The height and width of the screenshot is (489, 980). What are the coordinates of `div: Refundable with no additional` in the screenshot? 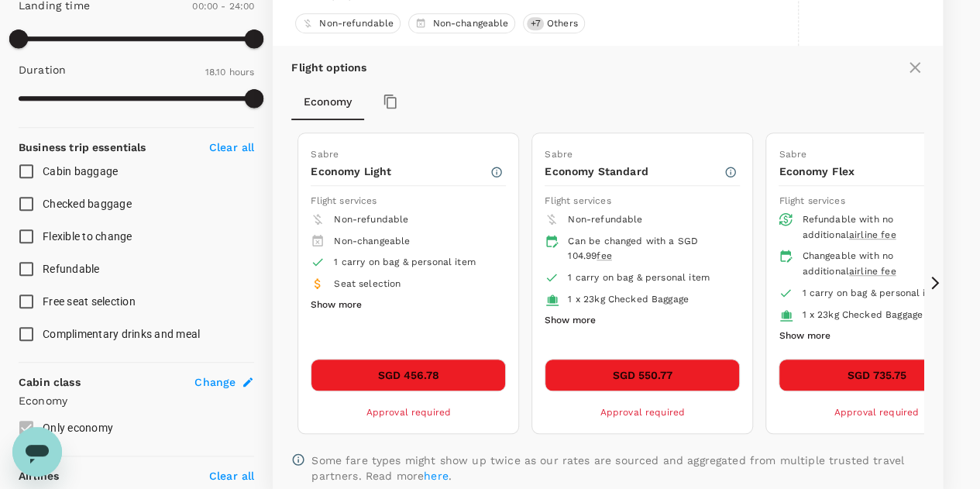 It's located at (882, 228).